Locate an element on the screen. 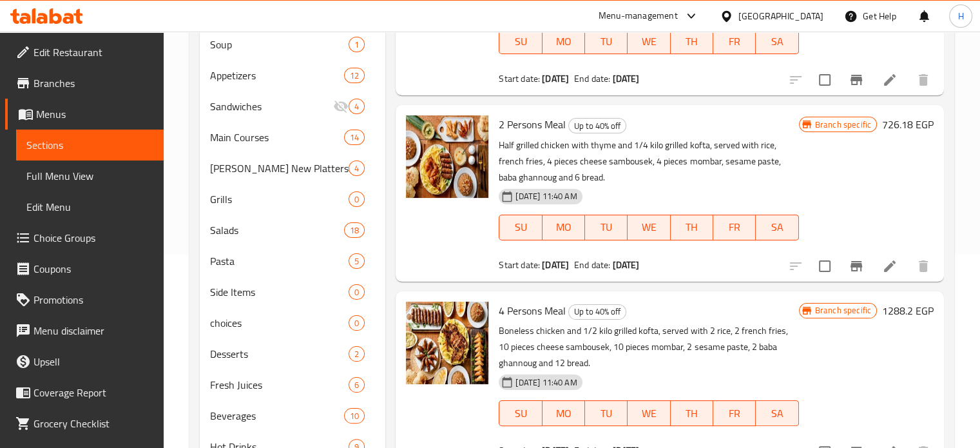 Image resolution: width=980 pixels, height=448 pixels. span: Beverages is located at coordinates (277, 416).